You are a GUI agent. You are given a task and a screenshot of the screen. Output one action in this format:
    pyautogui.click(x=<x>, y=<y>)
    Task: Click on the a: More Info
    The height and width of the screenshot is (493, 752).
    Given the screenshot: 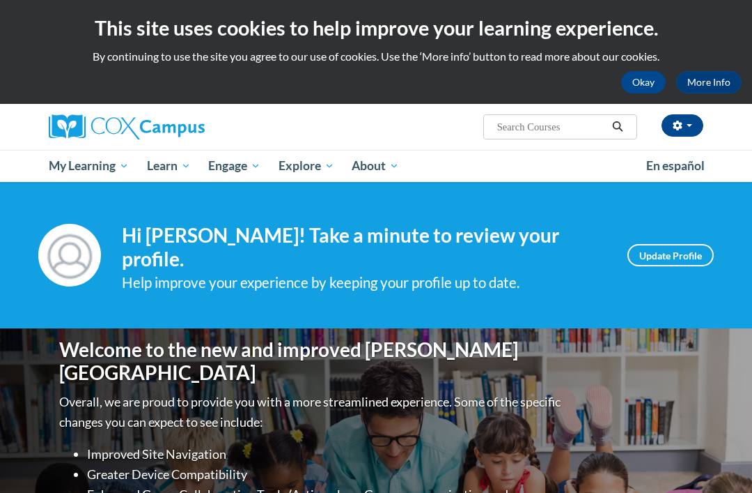 What is the action you would take?
    pyautogui.click(x=709, y=82)
    